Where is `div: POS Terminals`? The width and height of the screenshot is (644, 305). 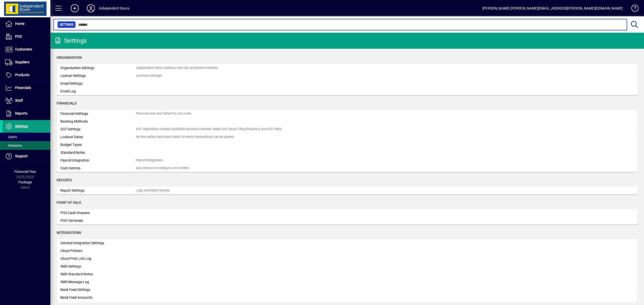 div: POS Terminals is located at coordinates (98, 220).